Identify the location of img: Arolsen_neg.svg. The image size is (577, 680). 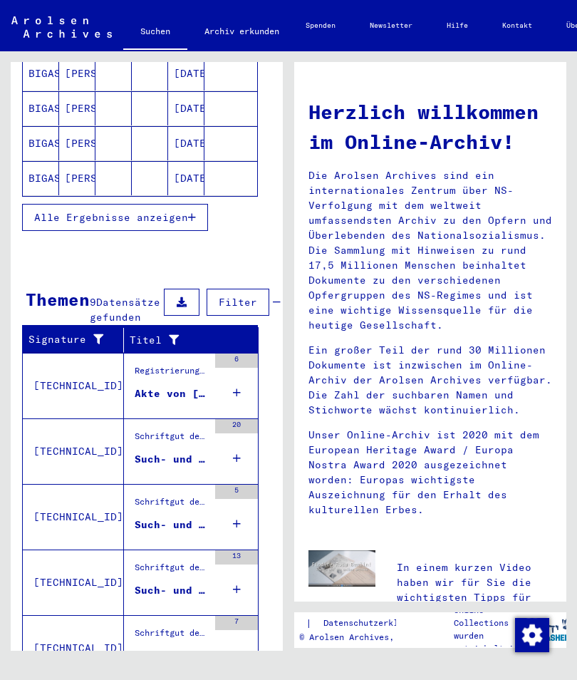
(61, 27).